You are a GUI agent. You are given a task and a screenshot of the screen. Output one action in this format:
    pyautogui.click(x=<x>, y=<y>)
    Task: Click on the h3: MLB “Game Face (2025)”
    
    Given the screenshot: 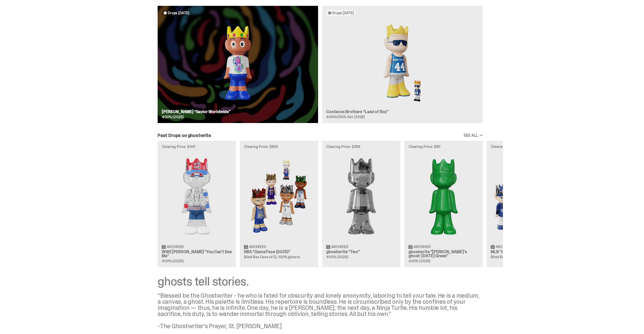 What is the action you would take?
    pyautogui.click(x=525, y=251)
    